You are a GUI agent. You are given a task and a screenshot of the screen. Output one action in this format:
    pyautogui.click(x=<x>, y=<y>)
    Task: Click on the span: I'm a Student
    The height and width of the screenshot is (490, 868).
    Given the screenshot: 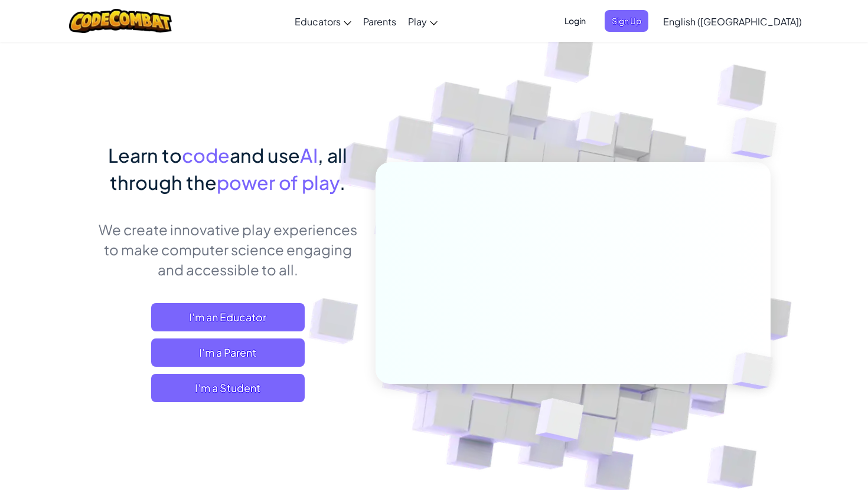 What is the action you would take?
    pyautogui.click(x=228, y=388)
    